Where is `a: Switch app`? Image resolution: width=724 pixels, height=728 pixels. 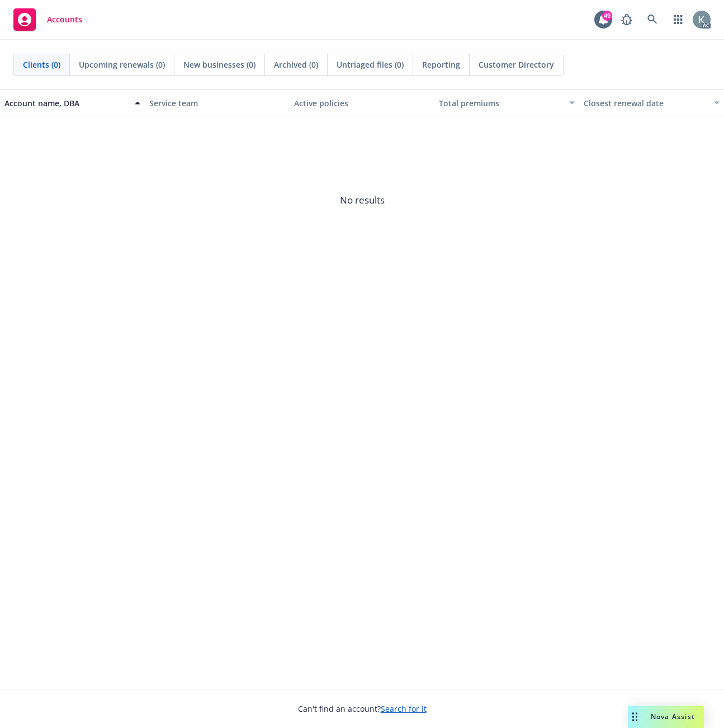 a: Switch app is located at coordinates (678, 20).